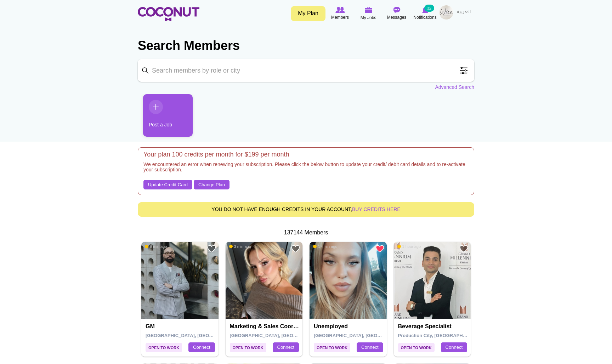 The width and height of the screenshot is (612, 364). I want to click on input: Search members by role or city, so click(306, 71).